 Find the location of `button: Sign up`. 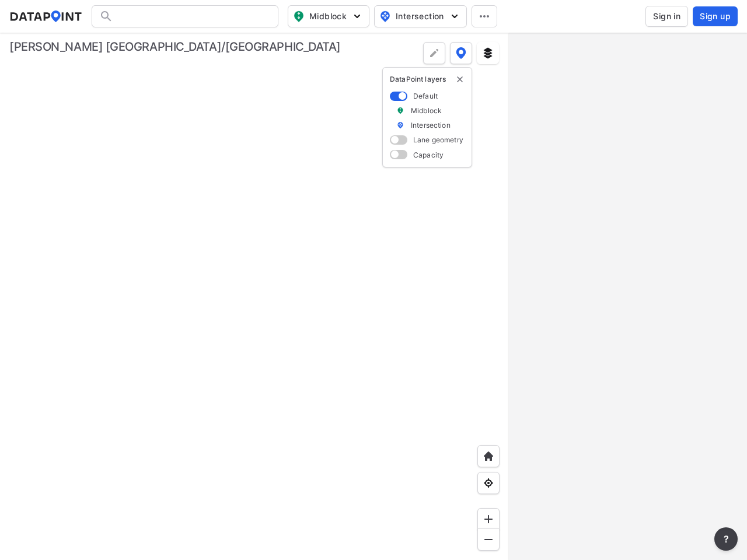

button: Sign up is located at coordinates (715, 16).